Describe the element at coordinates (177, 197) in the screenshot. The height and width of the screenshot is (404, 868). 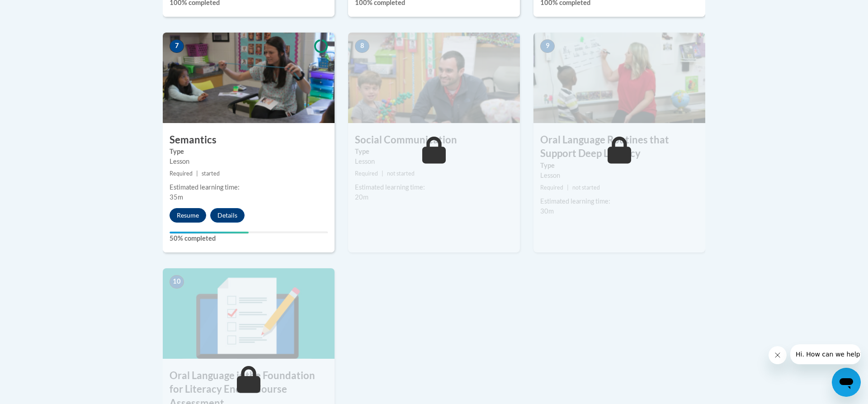
I see `span: 35m` at that location.